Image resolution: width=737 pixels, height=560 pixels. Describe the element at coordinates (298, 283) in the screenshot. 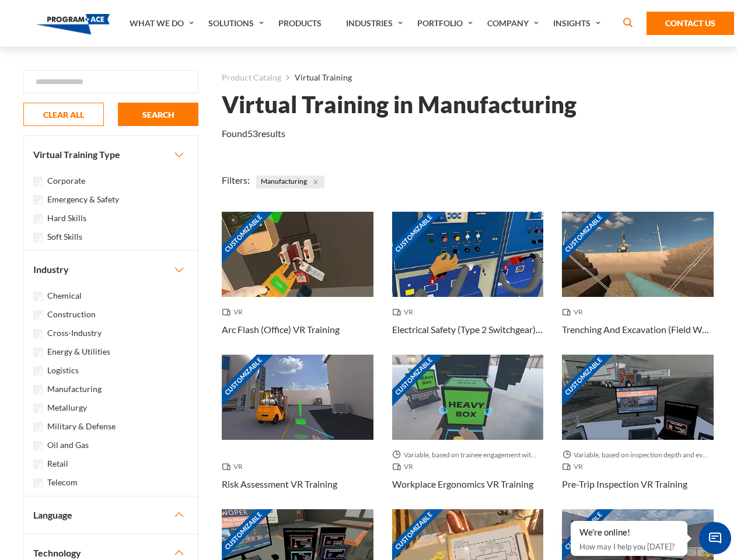

I see `a: Customizable Thumbnail - Arc Flash (Office) VR Training VR Arc Flash (Office) VR Training` at that location.